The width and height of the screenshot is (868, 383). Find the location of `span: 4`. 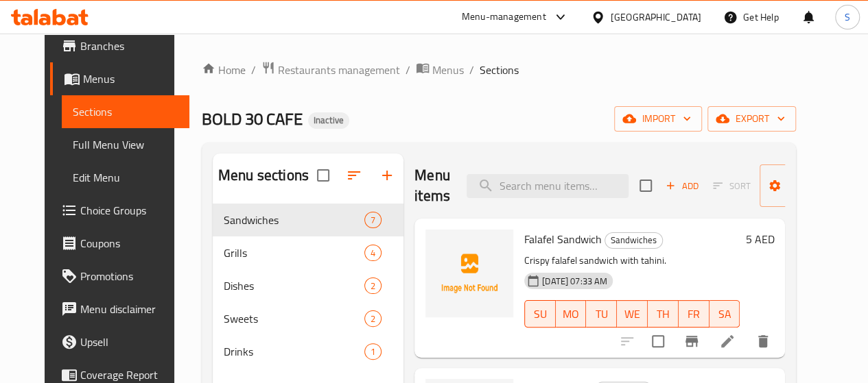

span: 4 is located at coordinates (372, 253).